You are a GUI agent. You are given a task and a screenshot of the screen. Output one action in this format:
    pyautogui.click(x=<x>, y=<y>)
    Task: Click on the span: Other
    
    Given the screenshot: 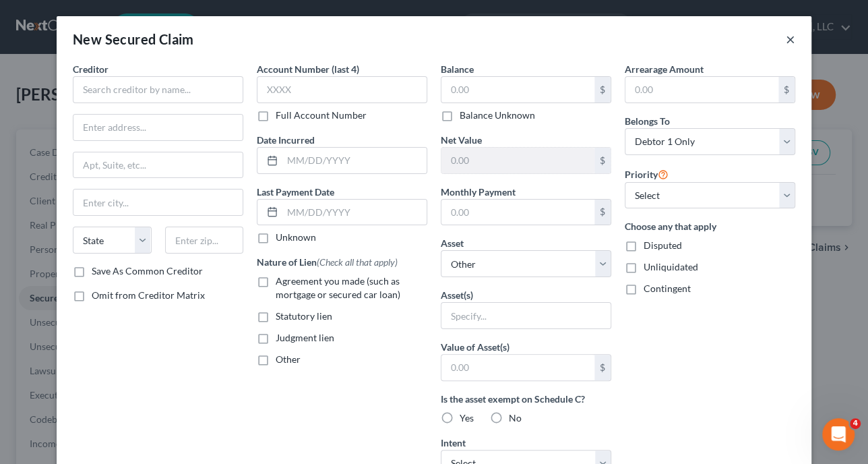 What is the action you would take?
    pyautogui.click(x=288, y=359)
    